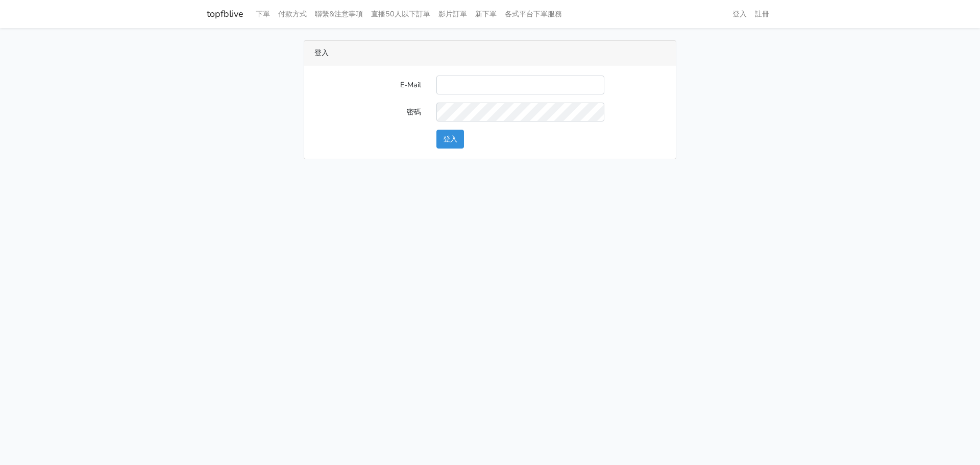  What do you see at coordinates (401, 14) in the screenshot?
I see `a: 直播50人以下訂單` at bounding box center [401, 14].